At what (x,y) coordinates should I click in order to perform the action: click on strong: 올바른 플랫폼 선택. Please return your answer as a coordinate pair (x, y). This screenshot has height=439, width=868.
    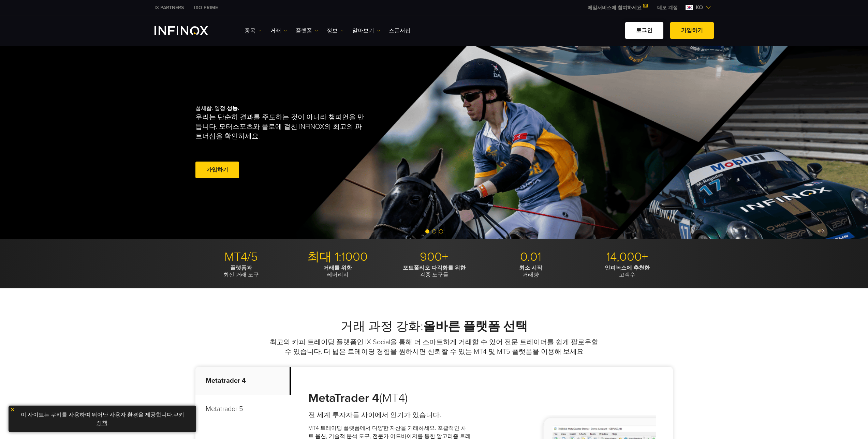
    Looking at the image, I should click on (476, 326).